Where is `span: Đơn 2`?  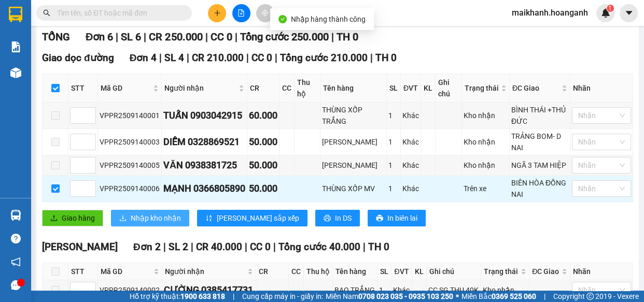
span: Đơn 2 is located at coordinates (147, 247).